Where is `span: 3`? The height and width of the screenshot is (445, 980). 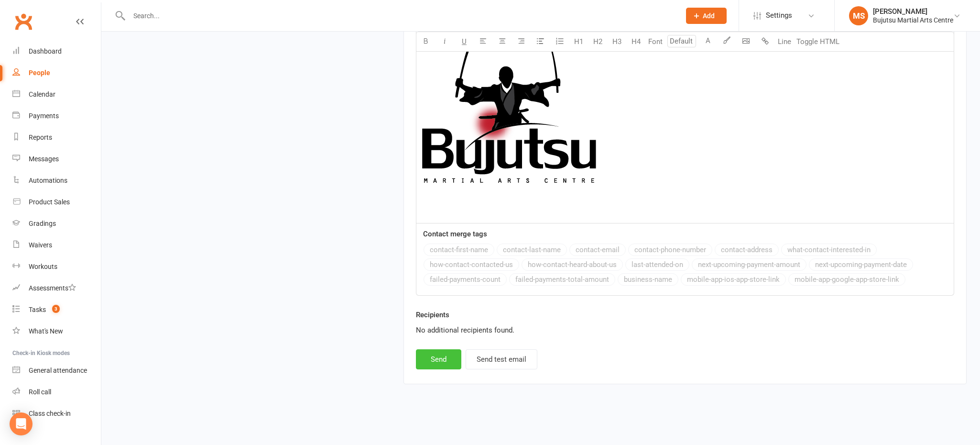
span: 3 is located at coordinates (56, 308).